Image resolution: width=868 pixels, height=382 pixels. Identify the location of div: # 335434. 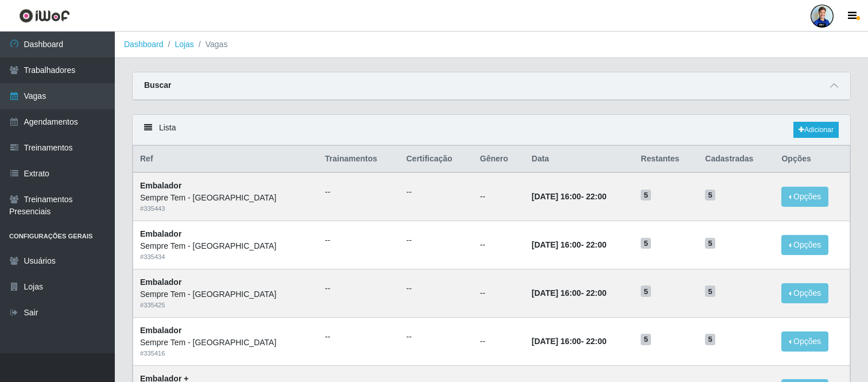
(225, 257).